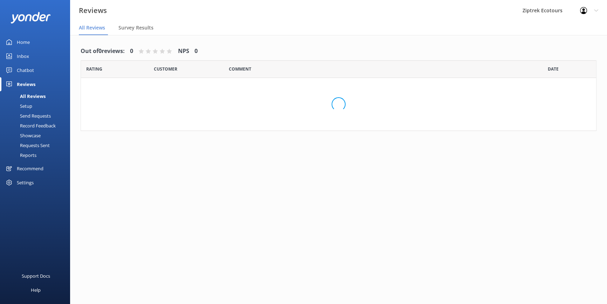 This screenshot has width=607, height=304. Describe the element at coordinates (37, 135) in the screenshot. I see `a: Showcase` at that location.